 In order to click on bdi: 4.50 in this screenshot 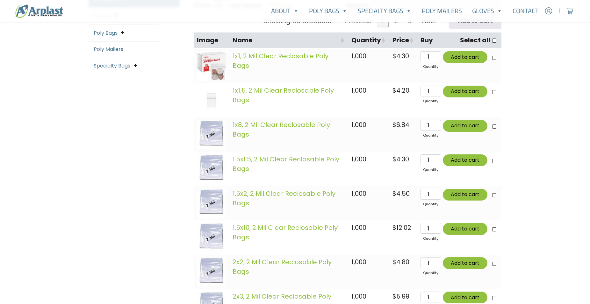, I will do `click(401, 194)`.